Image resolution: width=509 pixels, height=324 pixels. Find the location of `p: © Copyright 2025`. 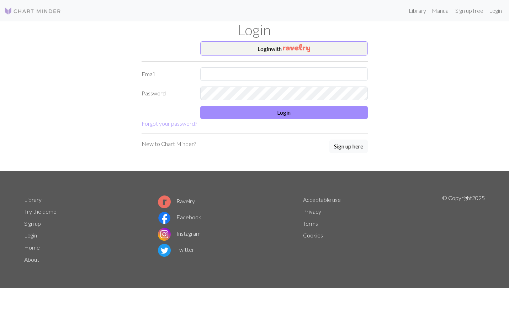

p: © Copyright 2025 is located at coordinates (463, 229).